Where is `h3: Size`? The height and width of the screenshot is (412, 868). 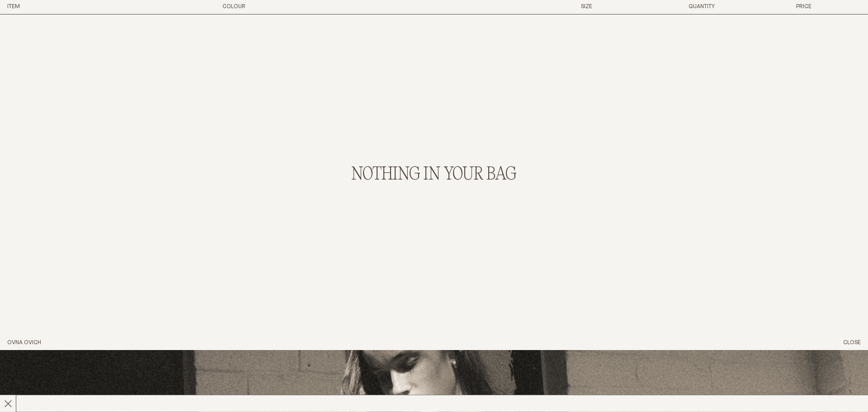
h3: Size is located at coordinates (613, 7).